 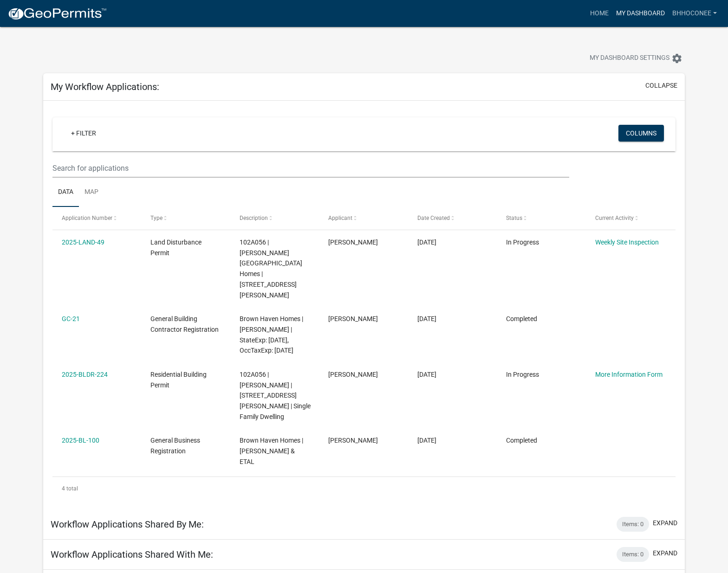 I want to click on span: General Building Contractor Registration, so click(x=185, y=324).